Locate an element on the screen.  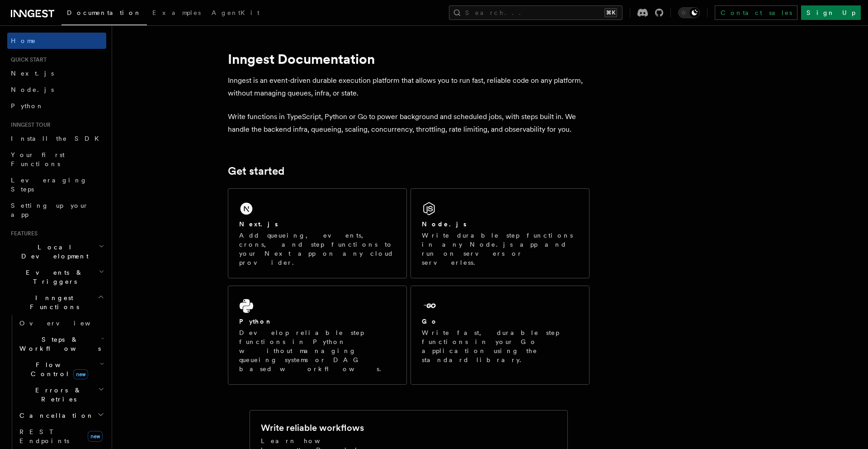
span: Install the SDK is located at coordinates (58, 138).